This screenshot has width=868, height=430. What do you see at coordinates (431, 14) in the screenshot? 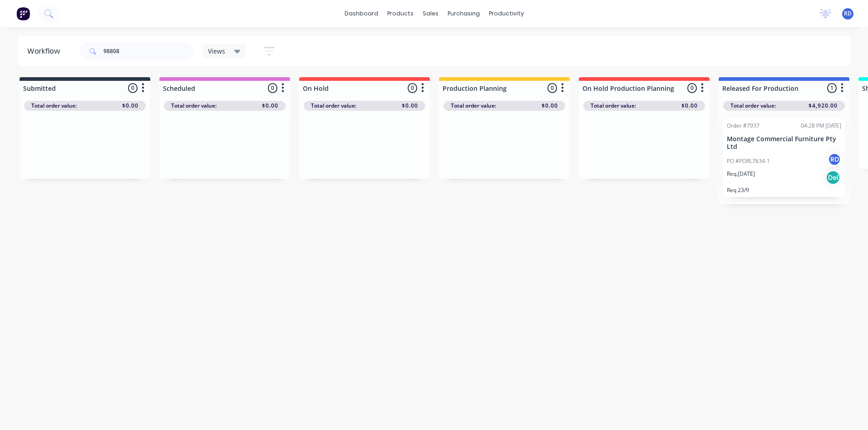
I see `div: sales` at bounding box center [431, 14].